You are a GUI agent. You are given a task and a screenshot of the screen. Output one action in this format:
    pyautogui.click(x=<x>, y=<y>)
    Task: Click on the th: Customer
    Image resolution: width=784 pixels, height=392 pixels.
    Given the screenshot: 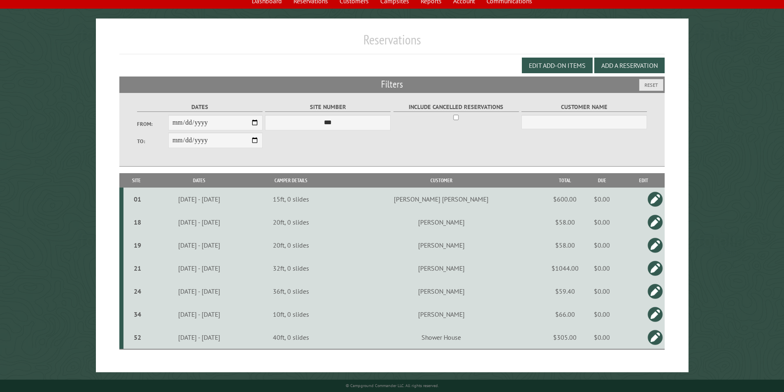 What is the action you would take?
    pyautogui.click(x=441, y=180)
    